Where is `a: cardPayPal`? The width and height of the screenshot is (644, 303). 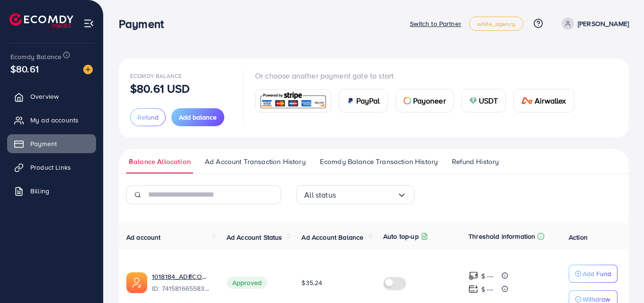
a: cardPayPal is located at coordinates (363, 101).